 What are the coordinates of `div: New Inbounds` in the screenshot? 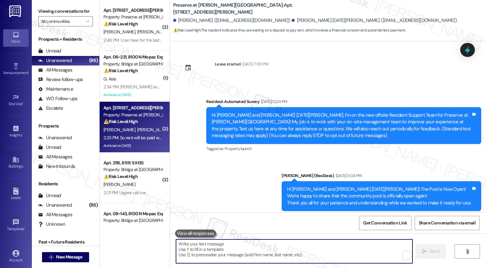 It's located at (57, 166).